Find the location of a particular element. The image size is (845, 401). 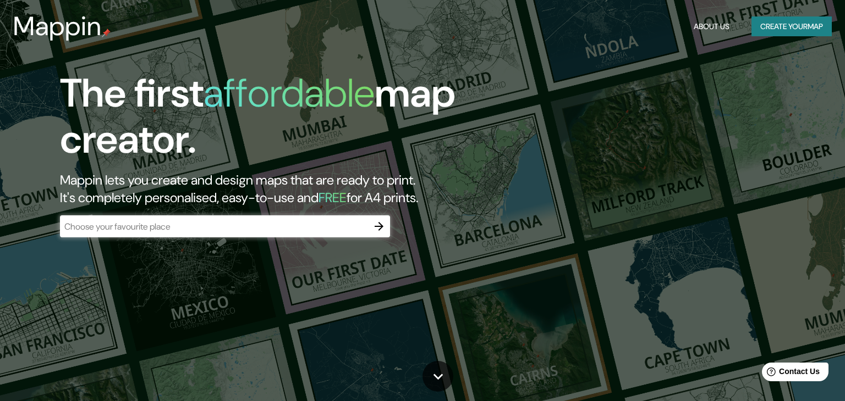

h1: affordable is located at coordinates (289, 93).